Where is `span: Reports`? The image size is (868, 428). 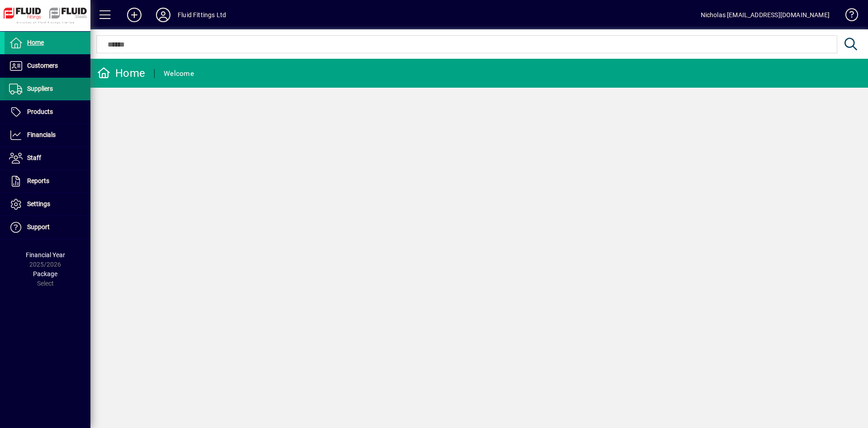 span: Reports is located at coordinates (38, 181).